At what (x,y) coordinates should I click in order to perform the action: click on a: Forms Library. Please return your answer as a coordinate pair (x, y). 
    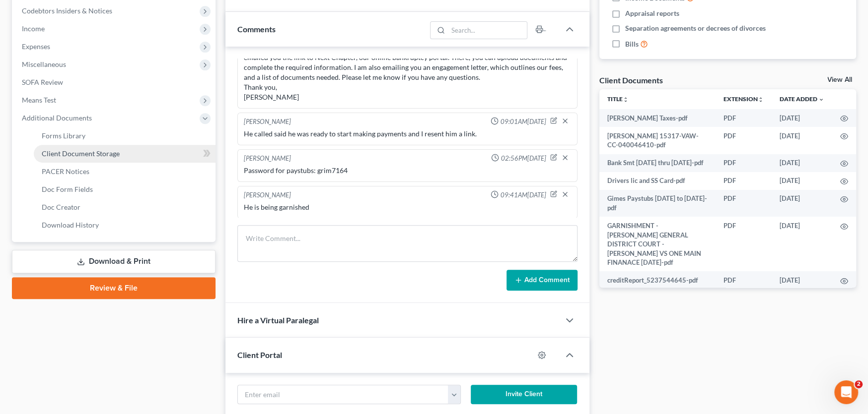
    Looking at the image, I should click on (124, 136).